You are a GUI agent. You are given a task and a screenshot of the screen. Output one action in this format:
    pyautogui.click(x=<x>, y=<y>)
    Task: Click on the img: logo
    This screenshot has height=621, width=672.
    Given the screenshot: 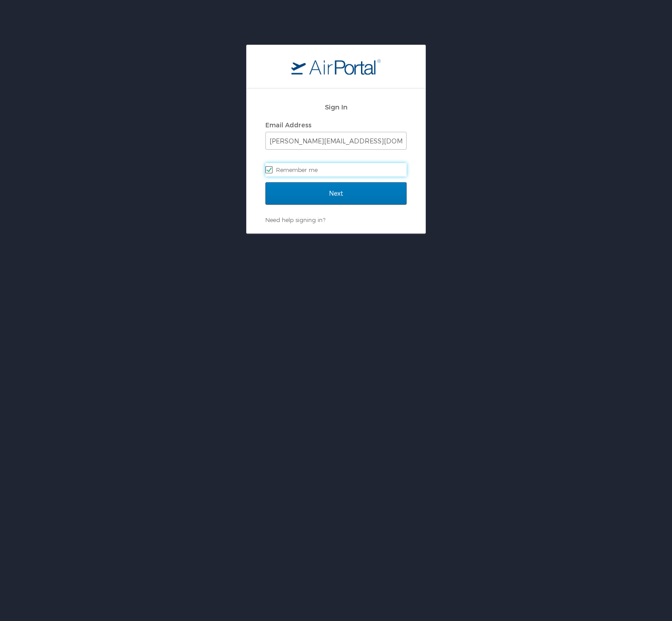 What is the action you would take?
    pyautogui.click(x=336, y=67)
    